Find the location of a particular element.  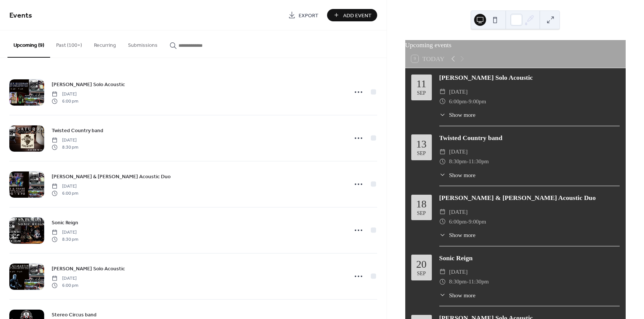

span: Twisted Country band is located at coordinates (78, 131).